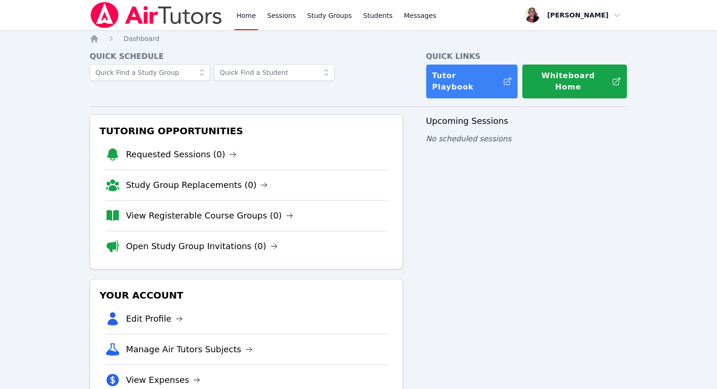 The height and width of the screenshot is (389, 717). What do you see at coordinates (189, 350) in the screenshot?
I see `a: Manage Air Tutors Subjects` at bounding box center [189, 350].